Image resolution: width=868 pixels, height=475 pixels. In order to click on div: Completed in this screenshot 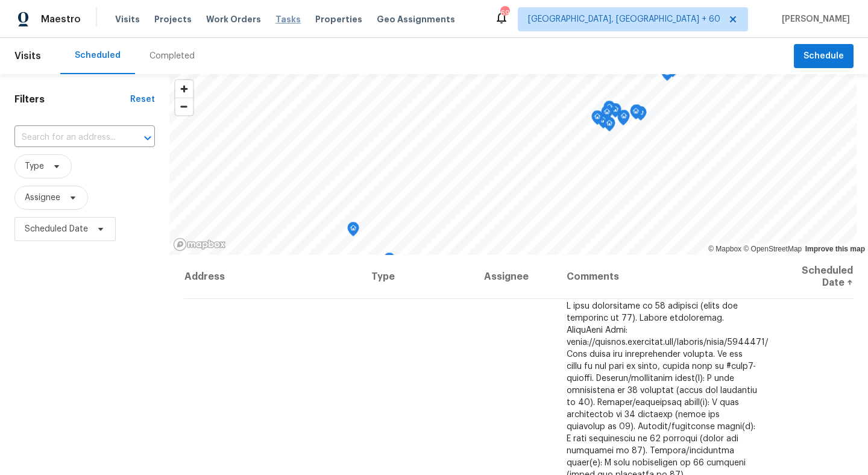, I will do `click(172, 56)`.